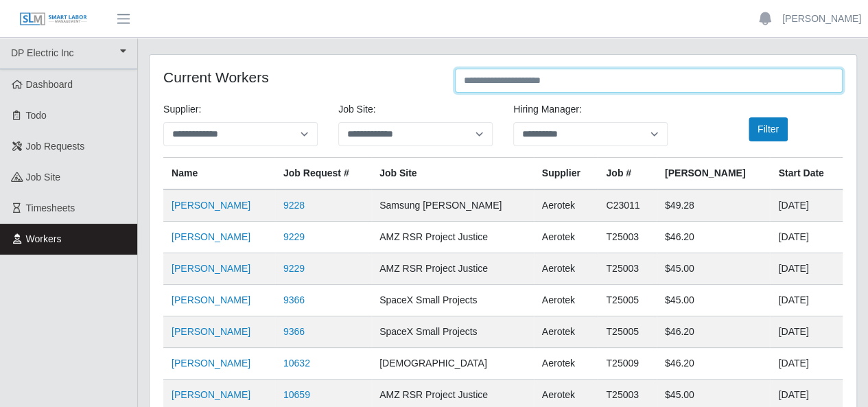 This screenshot has width=868, height=407. What do you see at coordinates (55, 146) in the screenshot?
I see `span: Job Requests` at bounding box center [55, 146].